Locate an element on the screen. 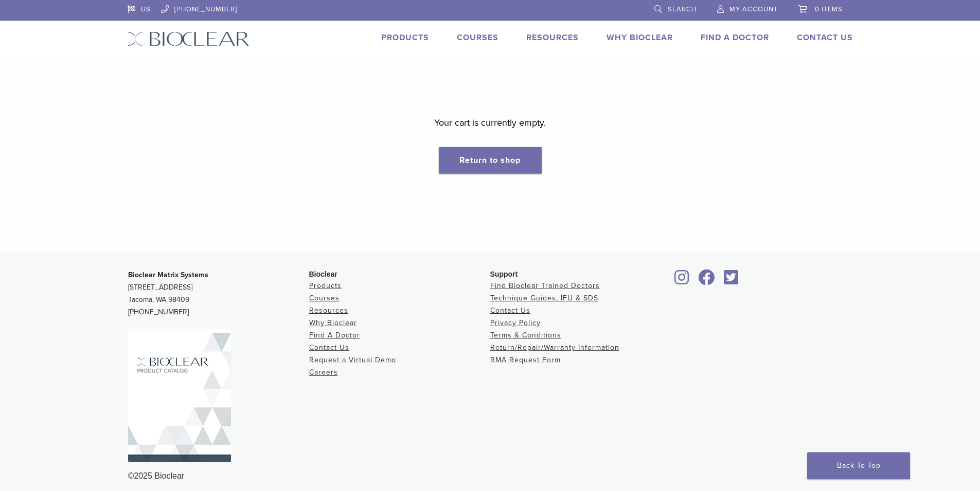  a: RMA Request Form is located at coordinates (525, 359).